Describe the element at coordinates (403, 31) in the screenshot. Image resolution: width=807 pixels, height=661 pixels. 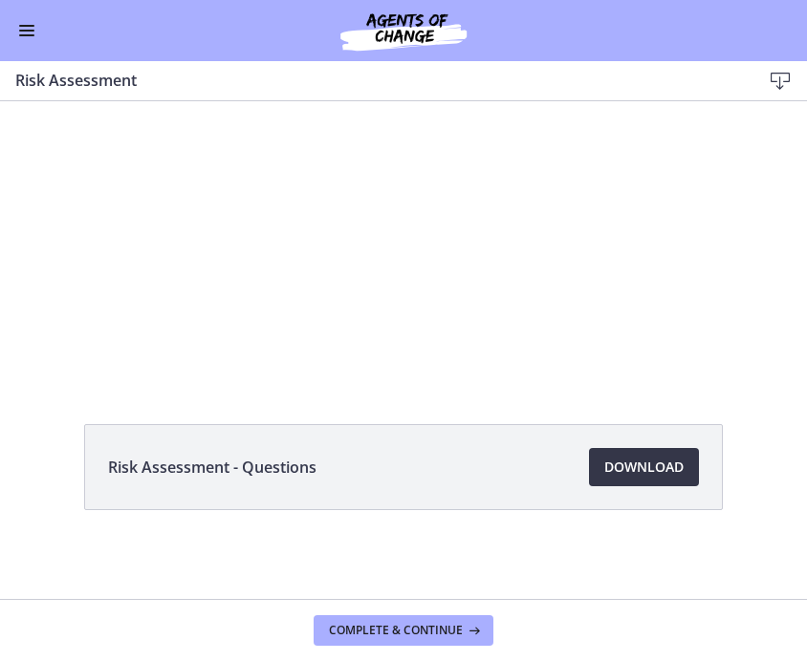
I see `img: Agents of Change` at that location.